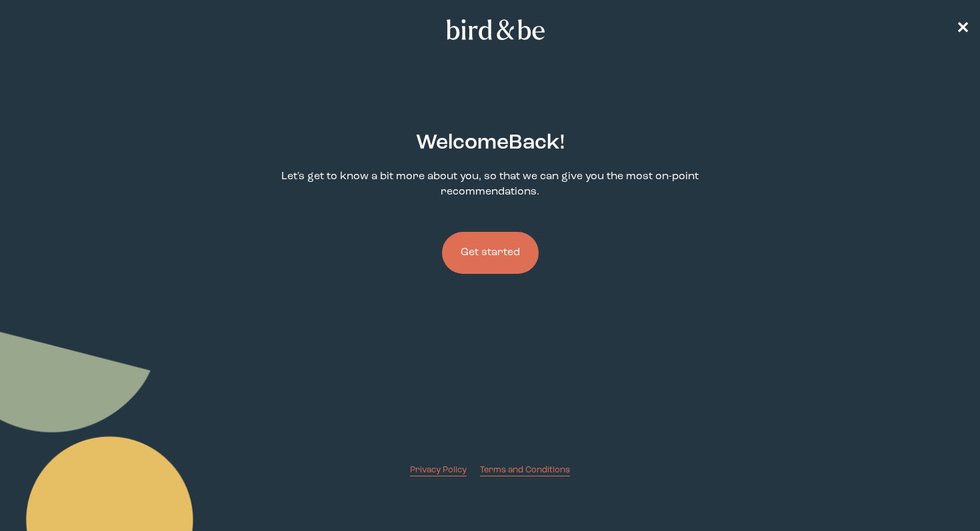 The height and width of the screenshot is (531, 980). Describe the element at coordinates (437, 470) in the screenshot. I see `a: Privacy Policy` at that location.